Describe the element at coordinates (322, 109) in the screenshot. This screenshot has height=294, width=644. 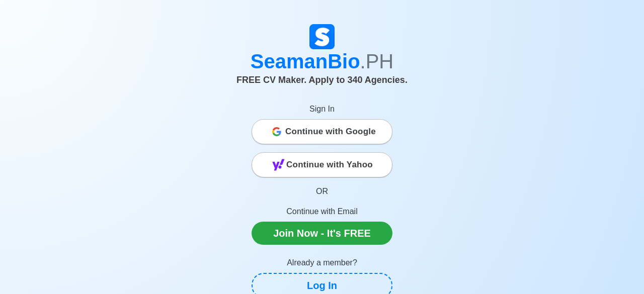
I see `p: Sign In` at that location.